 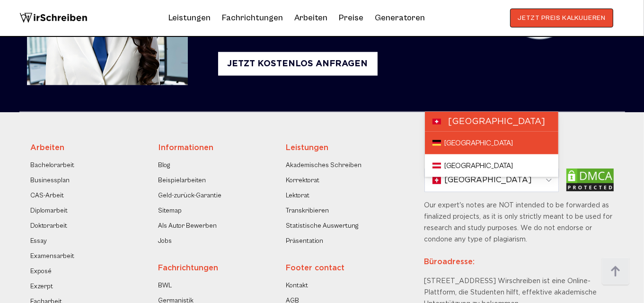 What do you see at coordinates (297, 285) in the screenshot?
I see `a: Kontakt` at bounding box center [297, 285].